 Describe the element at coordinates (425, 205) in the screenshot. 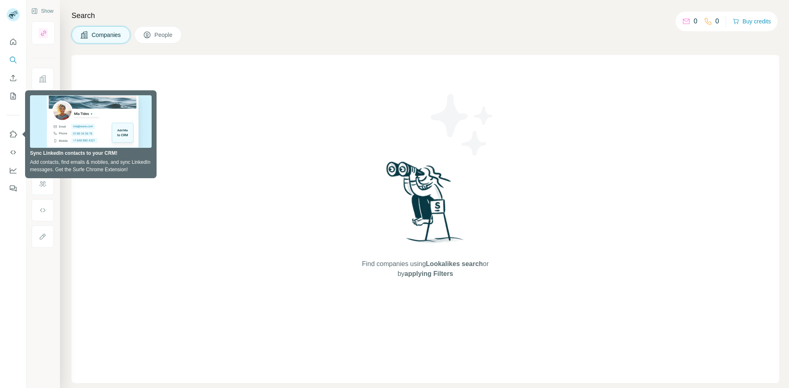

I see `img: Surfe Illustration - Woman searching with binoculars` at that location.